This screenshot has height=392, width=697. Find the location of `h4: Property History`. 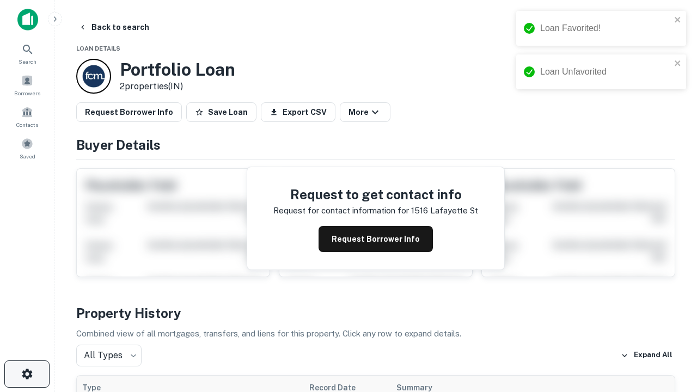

h4: Property History is located at coordinates (376, 313).